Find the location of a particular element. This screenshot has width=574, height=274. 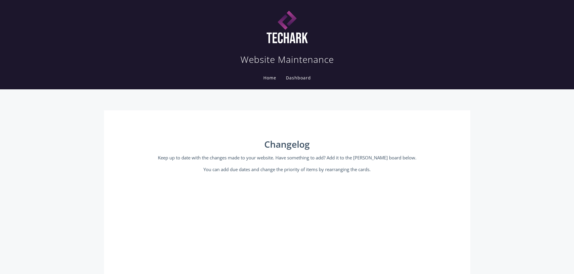

h1: Changelog is located at coordinates (287, 145).